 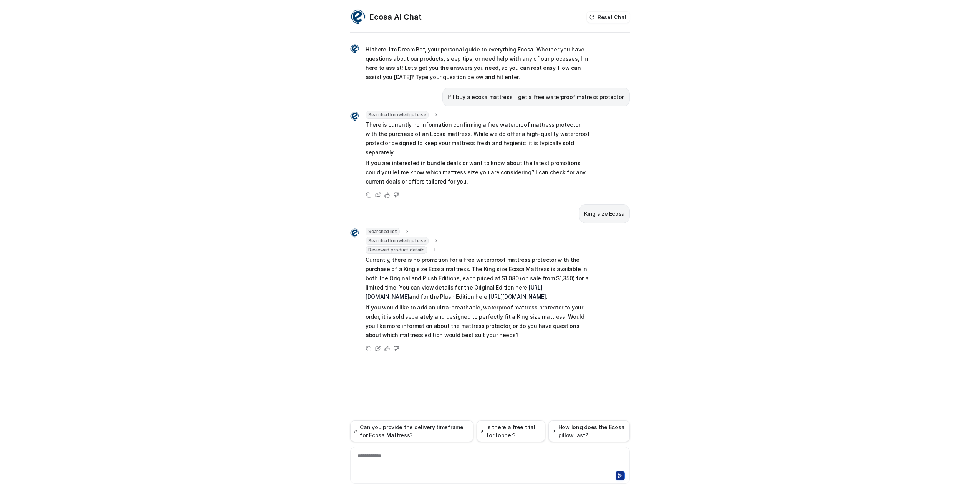 I want to click on p: Currently, there is no promotion for a free waterproof mattress protector with the purchase of a ..., so click(x=478, y=278).